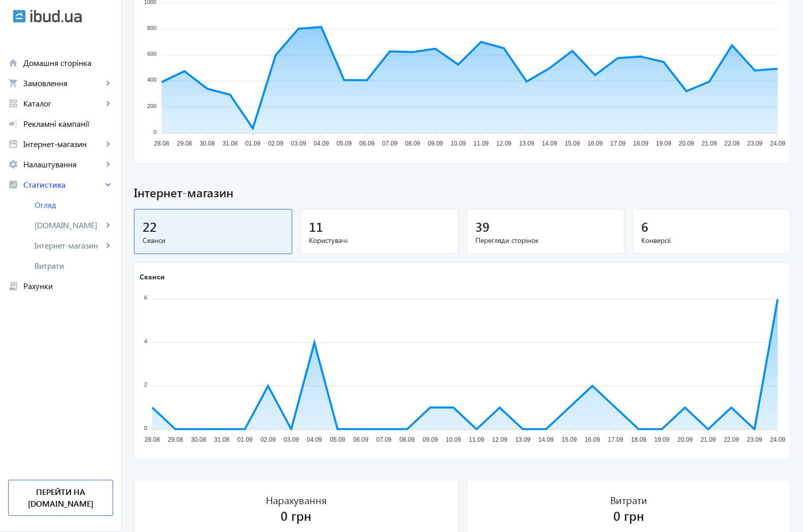 The width and height of the screenshot is (803, 532). Describe the element at coordinates (213, 241) in the screenshot. I see `span: Сеанси` at that location.